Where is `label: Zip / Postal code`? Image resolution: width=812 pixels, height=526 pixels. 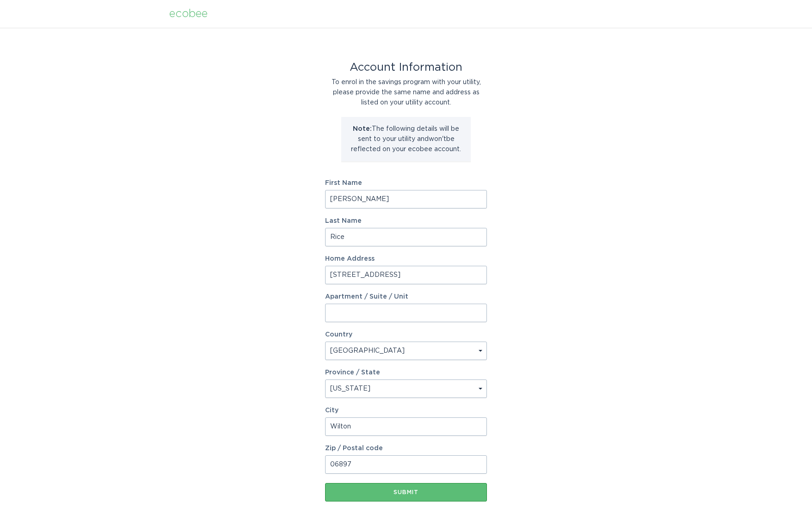
label: Zip / Postal code is located at coordinates (406, 448).